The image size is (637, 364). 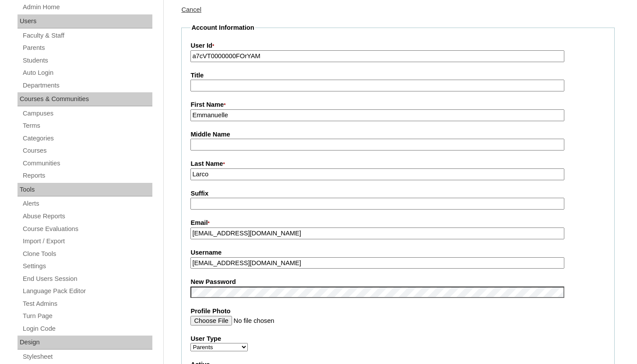 What do you see at coordinates (87, 163) in the screenshot?
I see `a: Communities` at bounding box center [87, 163].